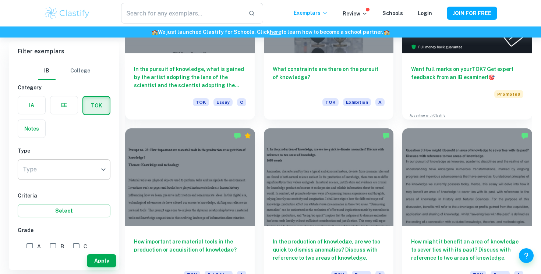 The width and height of the screenshot is (541, 274). What do you see at coordinates (248, 136) in the screenshot?
I see `div: Premium` at bounding box center [248, 136].